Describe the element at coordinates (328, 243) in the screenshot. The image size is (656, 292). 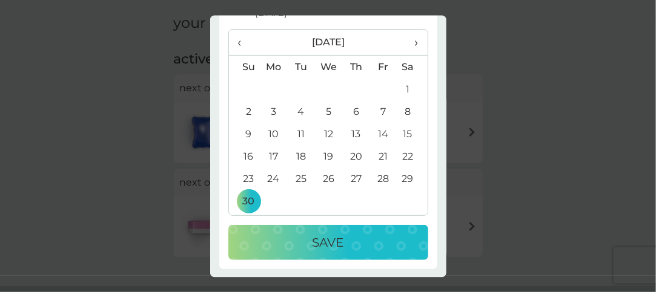
I see `button: Save` at that location.